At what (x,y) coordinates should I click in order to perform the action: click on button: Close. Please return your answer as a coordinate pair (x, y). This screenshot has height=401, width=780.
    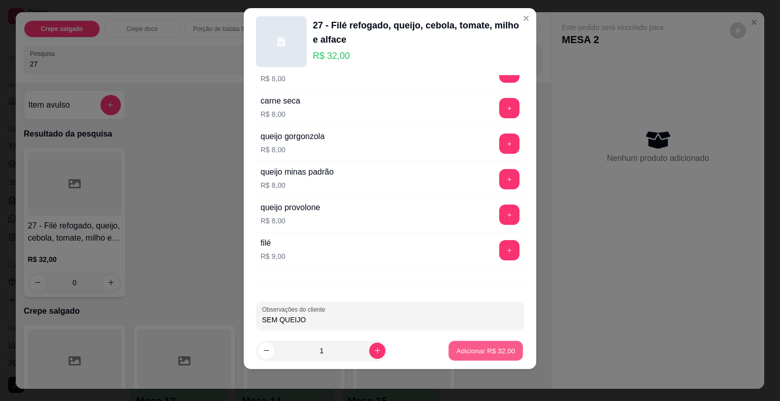
    Looking at the image, I should click on (526, 18).